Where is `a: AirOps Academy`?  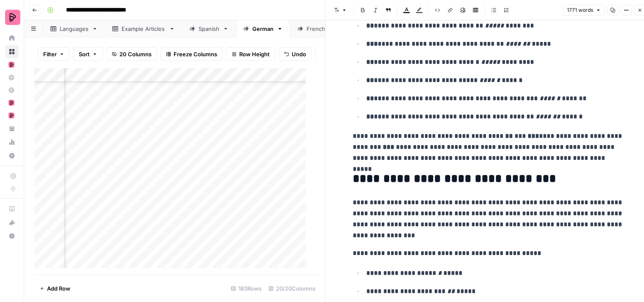 a: AirOps Academy is located at coordinates (12, 209).